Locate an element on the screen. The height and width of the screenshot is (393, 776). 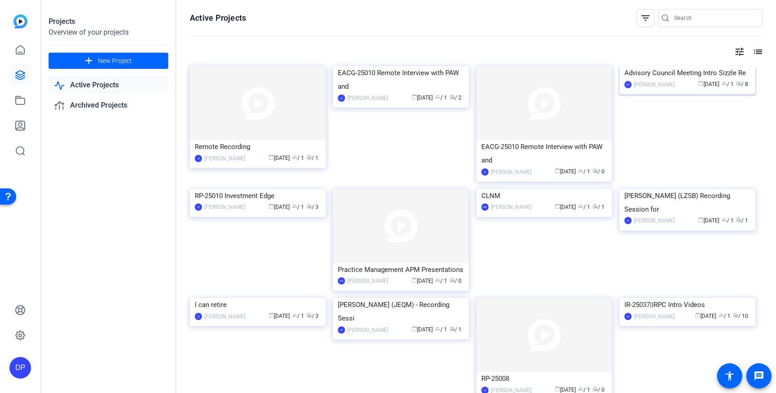
img: blue-gradient.svg is located at coordinates (20, 21).